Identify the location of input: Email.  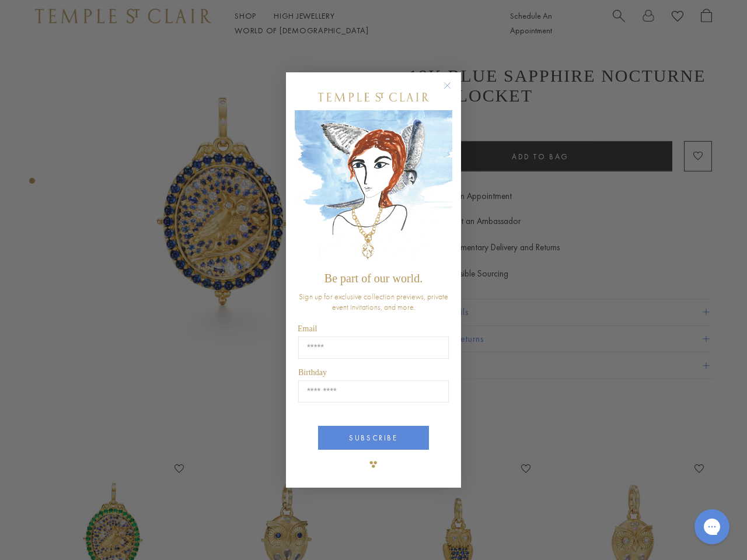
(374, 347).